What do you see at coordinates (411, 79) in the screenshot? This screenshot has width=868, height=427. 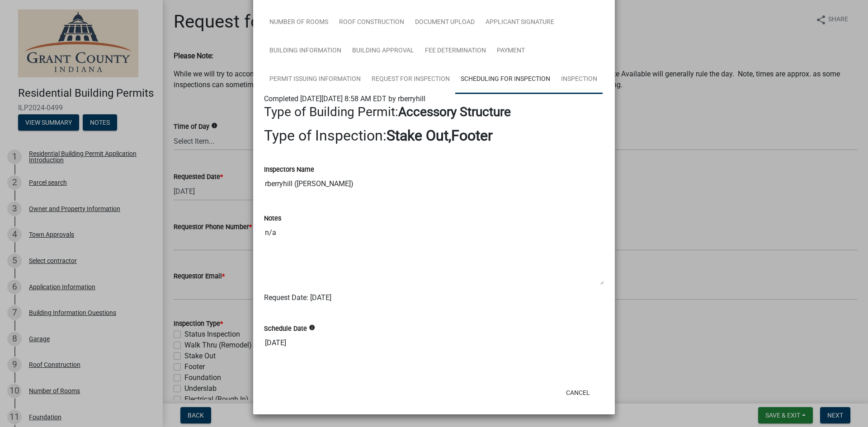 I see `a: Request for Inspection` at bounding box center [411, 79].